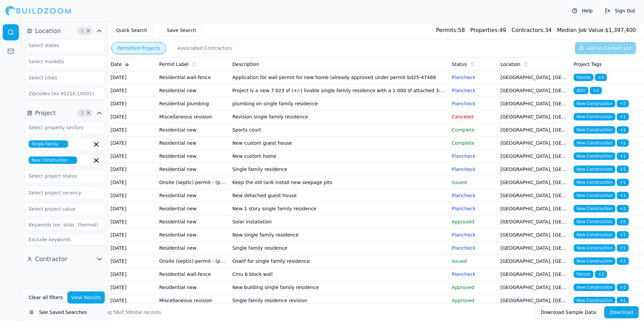 Image resolution: width=644 pixels, height=321 pixels. What do you see at coordinates (64, 313) in the screenshot?
I see `button: See Saved Searches` at bounding box center [64, 313].